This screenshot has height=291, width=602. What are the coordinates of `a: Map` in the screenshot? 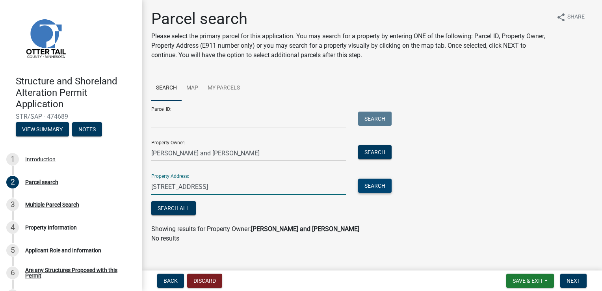 It's located at (192, 88).